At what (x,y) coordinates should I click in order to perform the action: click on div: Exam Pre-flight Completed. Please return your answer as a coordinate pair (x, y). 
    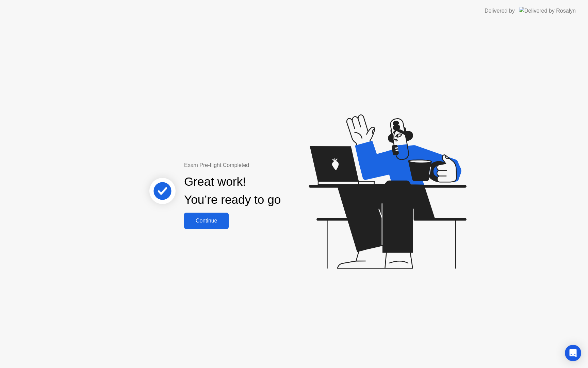
    Looking at the image, I should click on (255, 165).